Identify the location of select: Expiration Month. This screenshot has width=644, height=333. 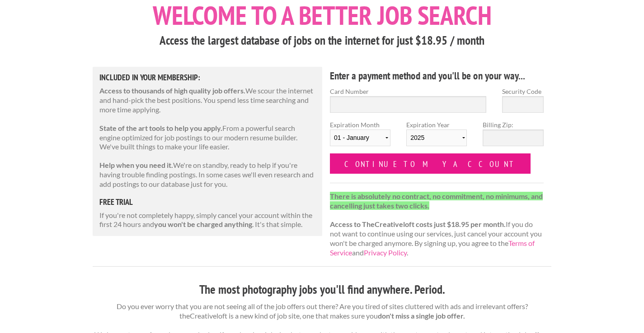
(360, 137).